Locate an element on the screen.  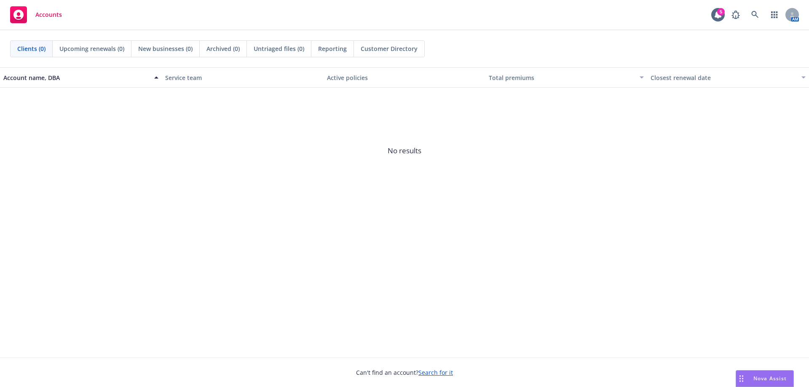
a: Report a Bug is located at coordinates (735, 15).